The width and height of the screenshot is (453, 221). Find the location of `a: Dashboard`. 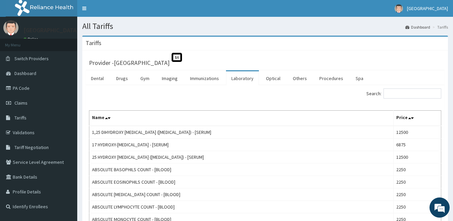

a: Dashboard is located at coordinates (418, 27).